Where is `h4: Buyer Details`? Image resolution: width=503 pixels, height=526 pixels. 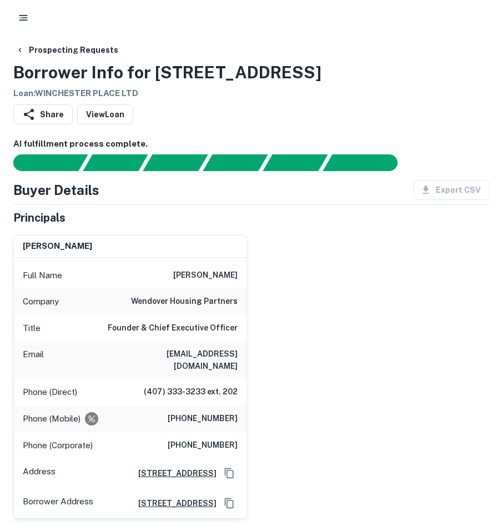 h4: Buyer Details is located at coordinates (56, 190).